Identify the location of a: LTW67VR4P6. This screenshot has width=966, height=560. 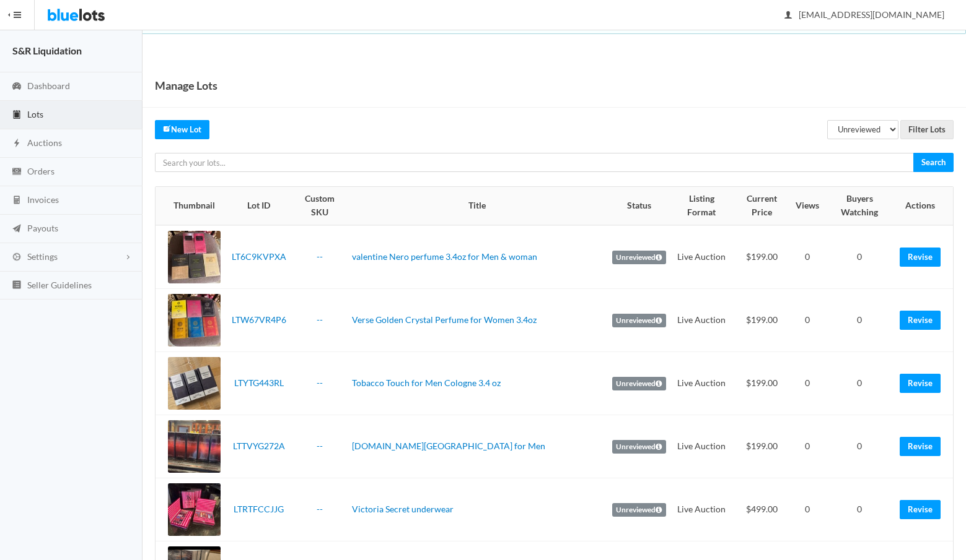
(259, 319).